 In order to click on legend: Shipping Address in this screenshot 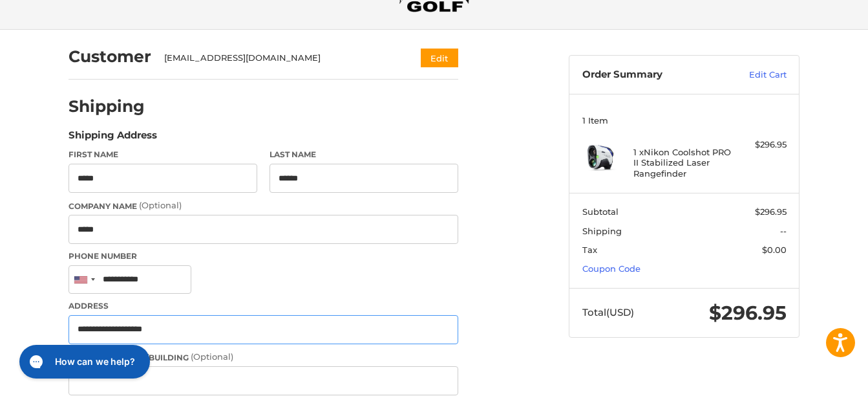, I will do `click(113, 138)`.